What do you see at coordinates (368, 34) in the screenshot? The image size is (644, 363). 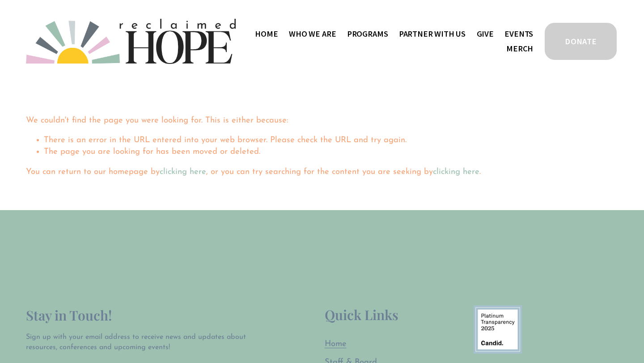 I see `span: Programs` at bounding box center [368, 34].